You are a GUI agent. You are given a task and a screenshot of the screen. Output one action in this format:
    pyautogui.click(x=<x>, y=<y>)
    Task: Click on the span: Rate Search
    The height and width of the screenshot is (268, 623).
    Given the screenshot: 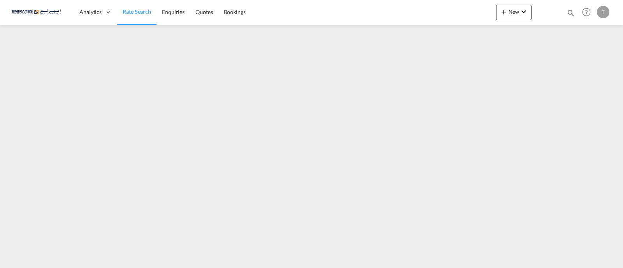 What is the action you would take?
    pyautogui.click(x=137, y=11)
    